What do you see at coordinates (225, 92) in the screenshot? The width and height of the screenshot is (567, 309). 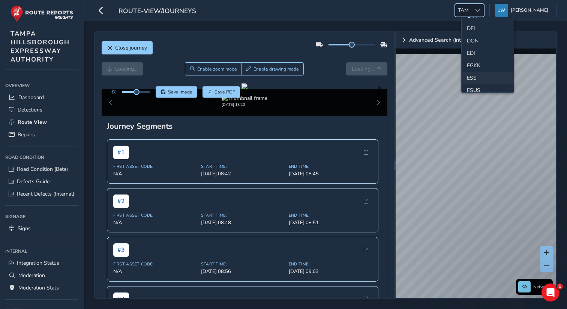 I see `span: Save PDF` at bounding box center [225, 92].